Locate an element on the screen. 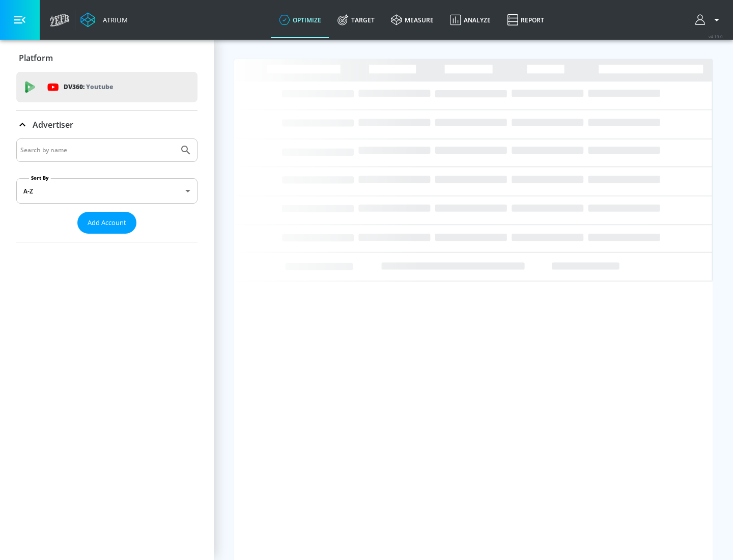 This screenshot has height=560, width=733. span: v 4.19.0 is located at coordinates (716, 36).